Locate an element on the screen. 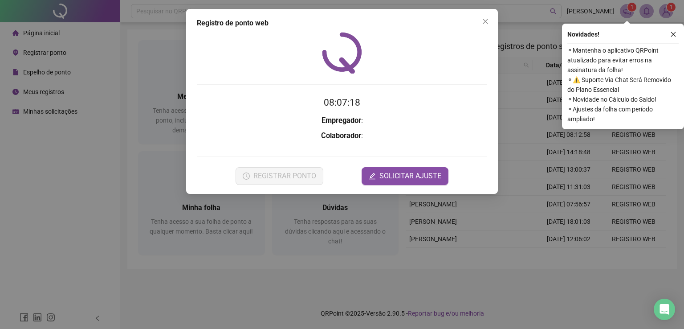  span: edit is located at coordinates (372, 176).